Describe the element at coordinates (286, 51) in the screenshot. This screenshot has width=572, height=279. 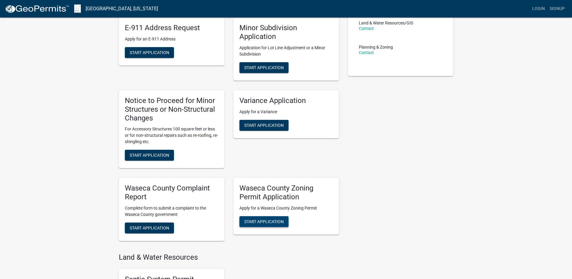
I see `p: Application for Lot Line Adjustment or a Minor Subdivision` at that location.